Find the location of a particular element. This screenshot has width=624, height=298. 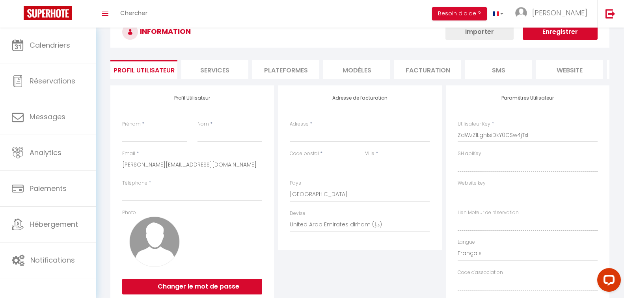

span: Messages is located at coordinates (47, 117).